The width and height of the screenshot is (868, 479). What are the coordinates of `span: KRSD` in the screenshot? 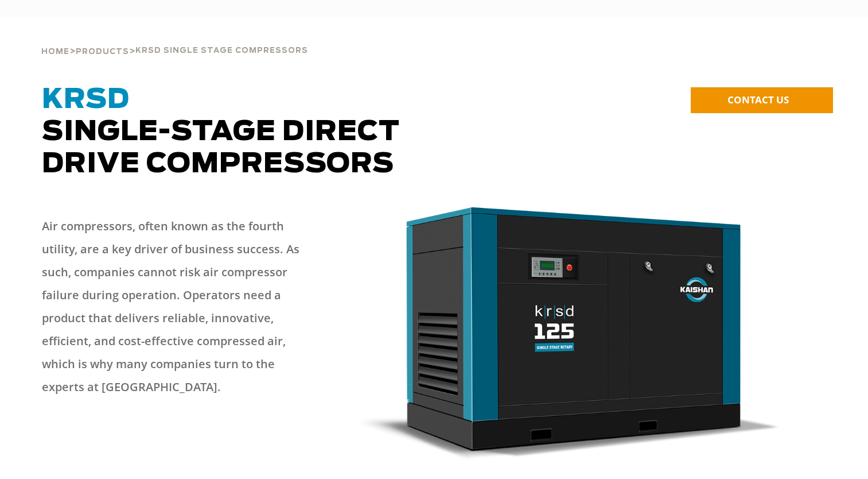 It's located at (85, 100).